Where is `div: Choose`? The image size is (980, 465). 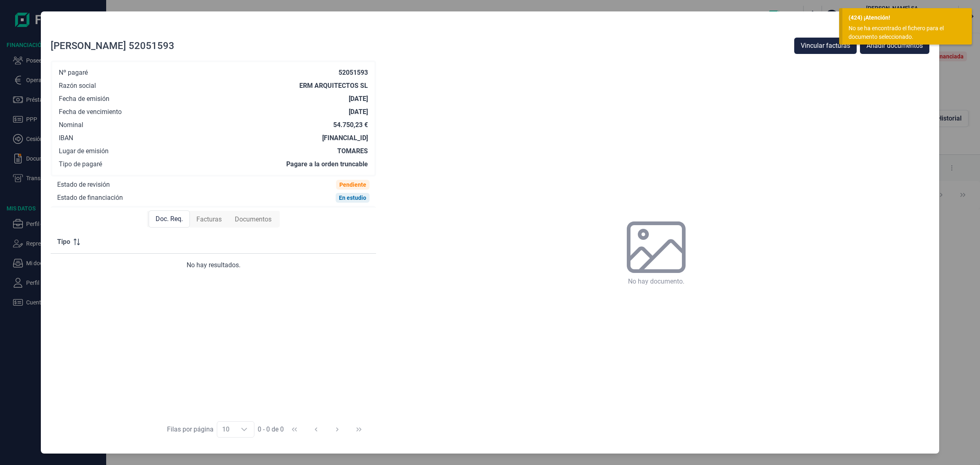
div: Choose is located at coordinates (244, 429).